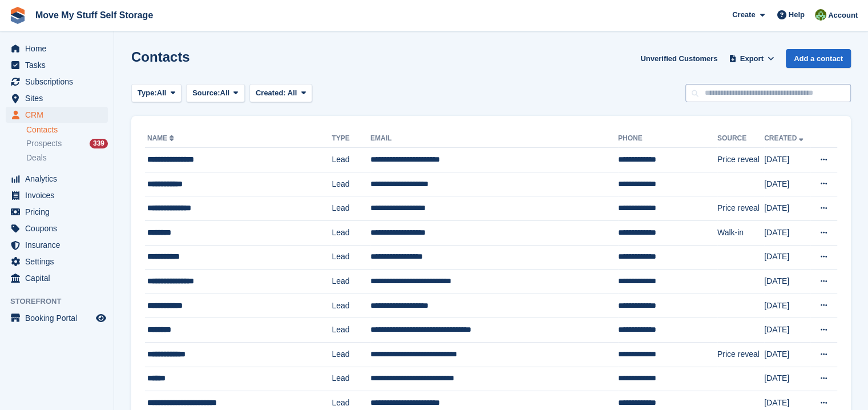  What do you see at coordinates (17, 15) in the screenshot?
I see `img: stora-icon-8386f47178a22dfd0bd8f6a31ec36ba5ce8667c1dd55bd0f319d3a0aa187defe.svg` at bounding box center [17, 15].